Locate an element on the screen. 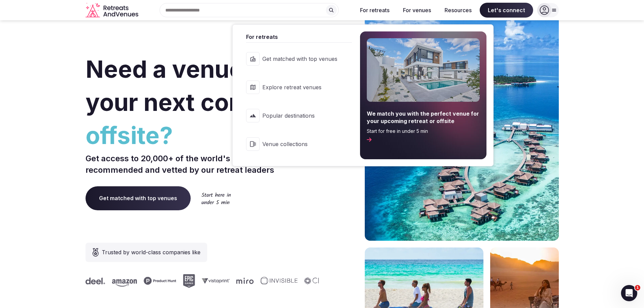 This screenshot has height=308, width=644. a: Venue collections is located at coordinates (295, 144).